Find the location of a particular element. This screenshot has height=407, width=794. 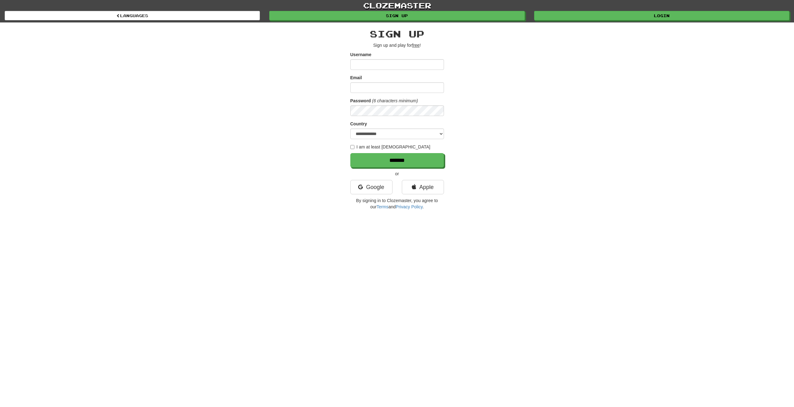

a: Google is located at coordinates (371, 187).